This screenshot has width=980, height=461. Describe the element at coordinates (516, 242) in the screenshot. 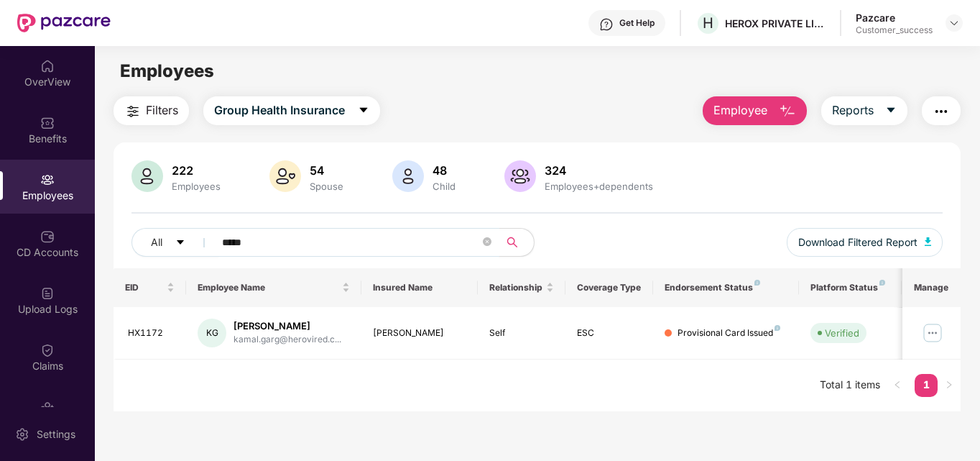

I see `button: search` at that location.